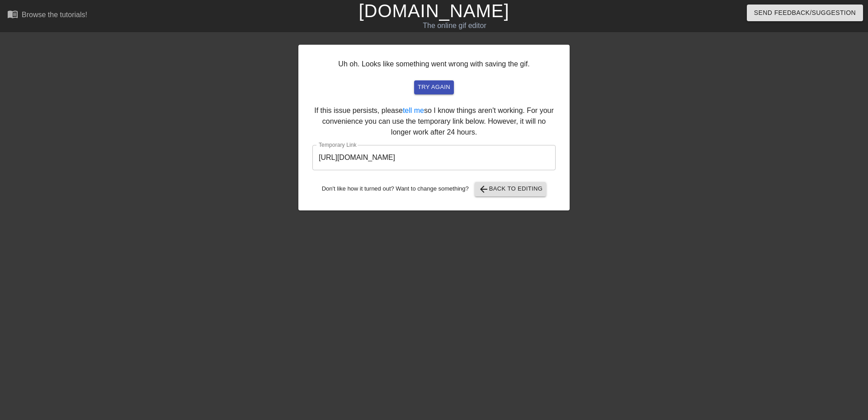 Image resolution: width=868 pixels, height=420 pixels. What do you see at coordinates (13, 14) in the screenshot?
I see `span: menu_book` at bounding box center [13, 14].